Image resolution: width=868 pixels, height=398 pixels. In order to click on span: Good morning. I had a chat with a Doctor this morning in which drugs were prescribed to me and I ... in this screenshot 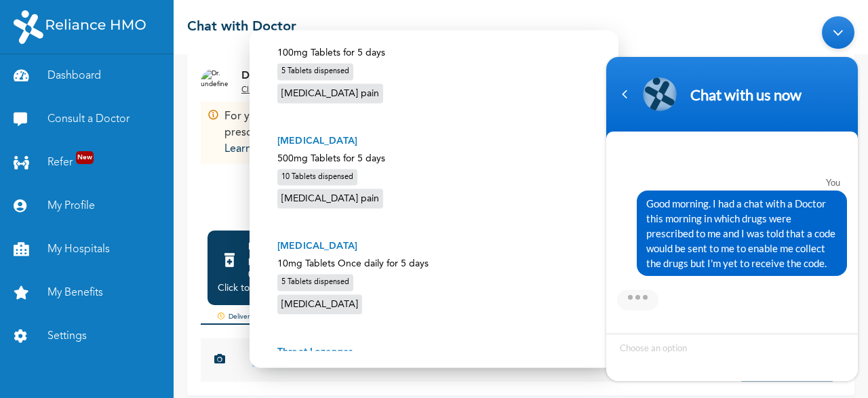, I will do `click(142, 223)`.